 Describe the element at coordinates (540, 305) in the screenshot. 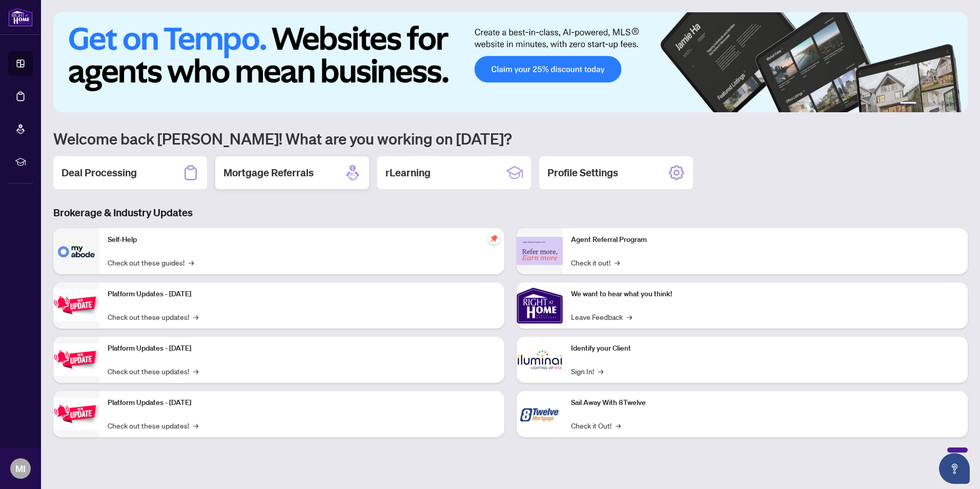

I see `img: We want to hear what you think!` at that location.